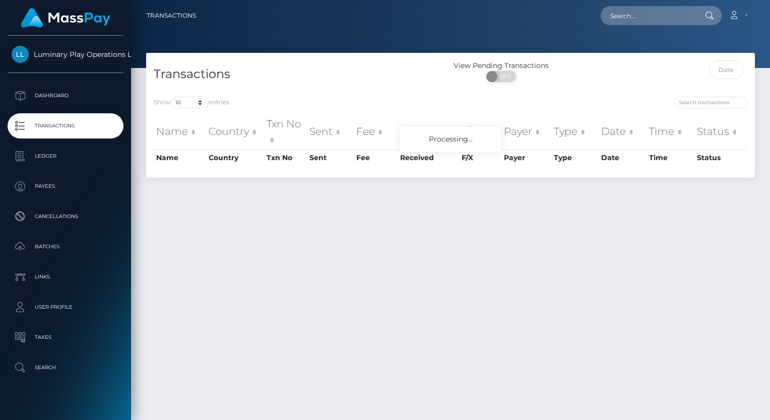 The image size is (770, 420). What do you see at coordinates (65, 186) in the screenshot?
I see `p: Payees` at bounding box center [65, 186].